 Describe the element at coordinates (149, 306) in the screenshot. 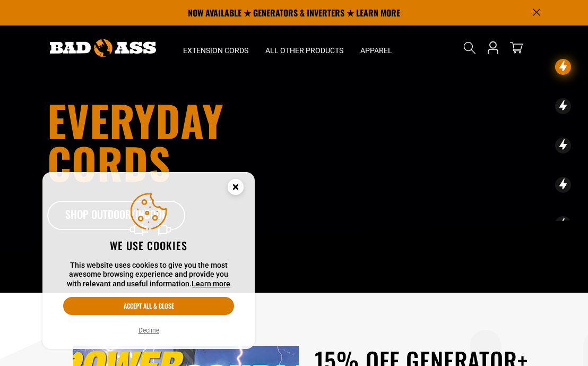

I see `button: Accept all & close` at that location.